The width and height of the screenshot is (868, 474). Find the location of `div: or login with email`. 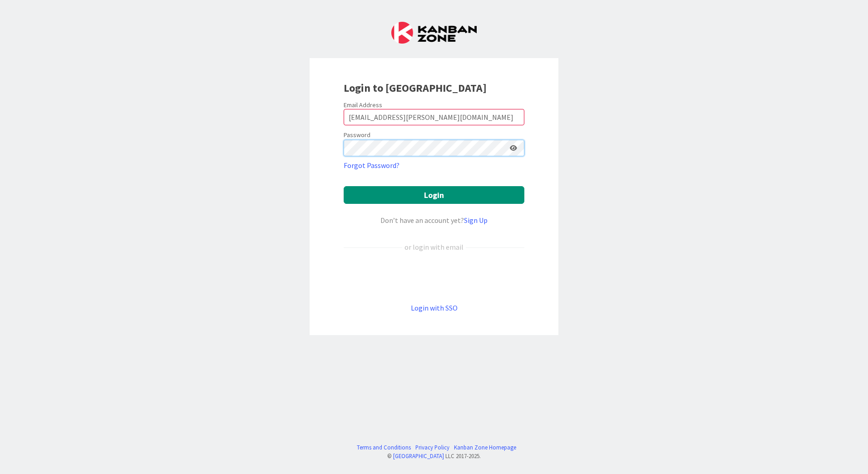

div: or login with email is located at coordinates (434, 247).